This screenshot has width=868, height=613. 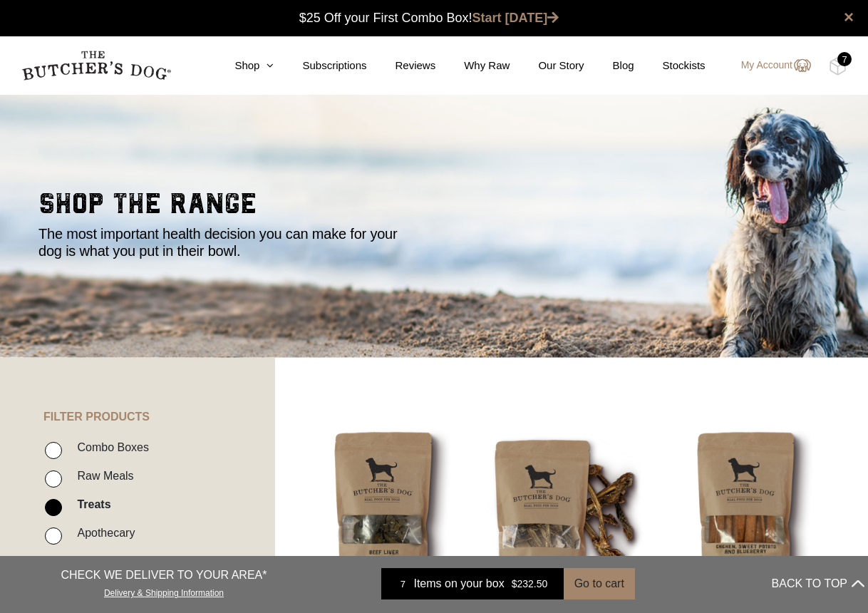 I want to click on a: Reviews, so click(x=401, y=66).